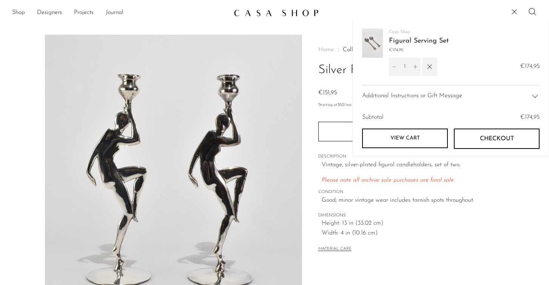  Describe the element at coordinates (120, 13) in the screenshot. I see `nav: Desktop navigation` at that location.